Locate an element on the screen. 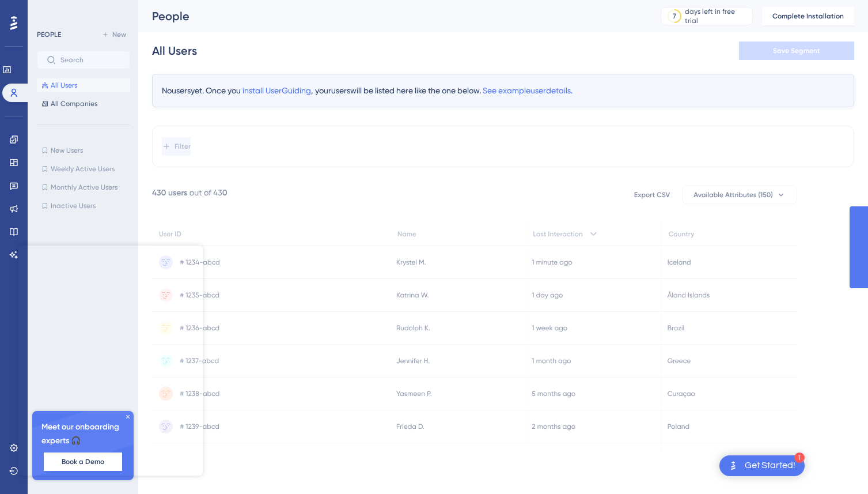  div: People is located at coordinates (392, 16).